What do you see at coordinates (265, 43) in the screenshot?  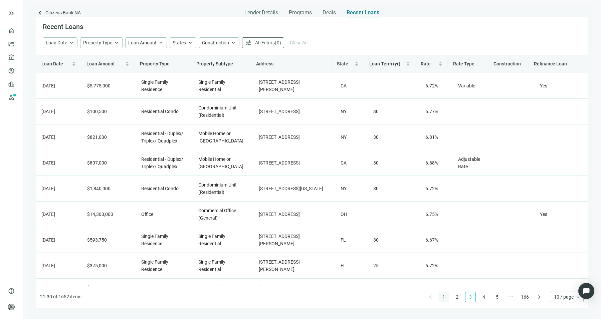 I see `span: All Filters` at bounding box center [265, 43].